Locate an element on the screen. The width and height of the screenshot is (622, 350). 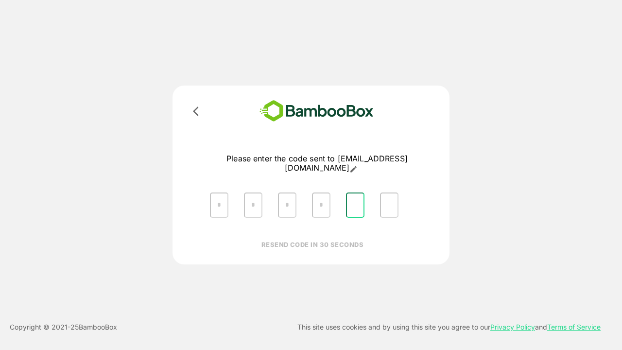
a: Privacy Policy is located at coordinates (512, 326).